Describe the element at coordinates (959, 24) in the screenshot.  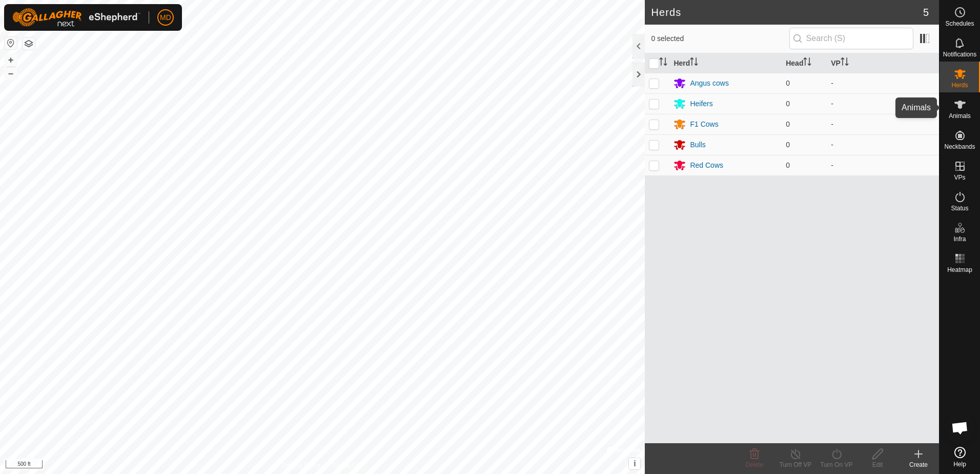
I see `span: Schedules` at that location.